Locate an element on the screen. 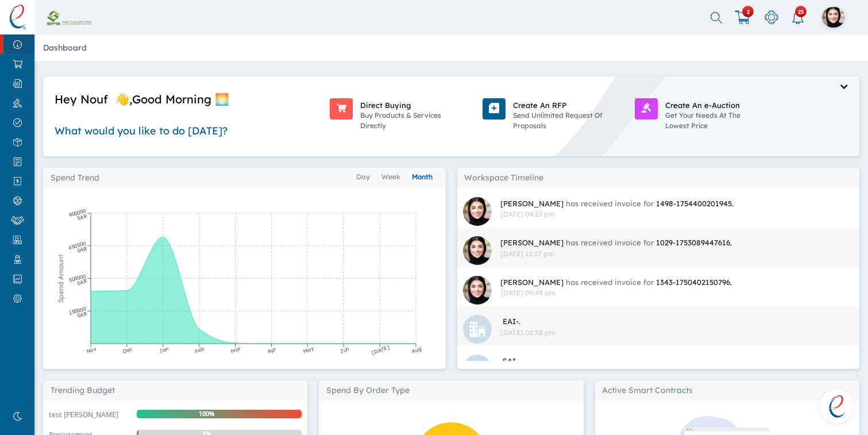 This screenshot has height=435, width=868. img: company-logo is located at coordinates (69, 19).